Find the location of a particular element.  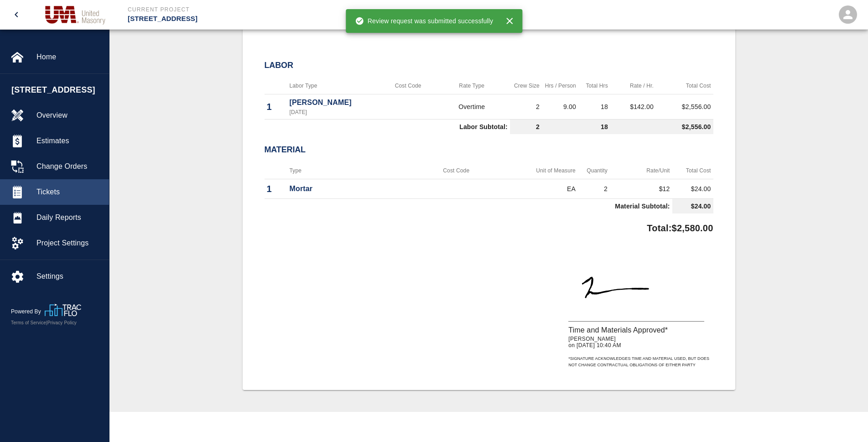

a: Privacy Policy is located at coordinates (62, 323).